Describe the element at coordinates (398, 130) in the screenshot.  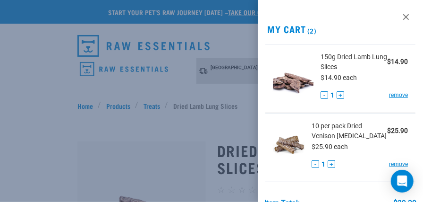
I see `strong: $25.90` at that location.